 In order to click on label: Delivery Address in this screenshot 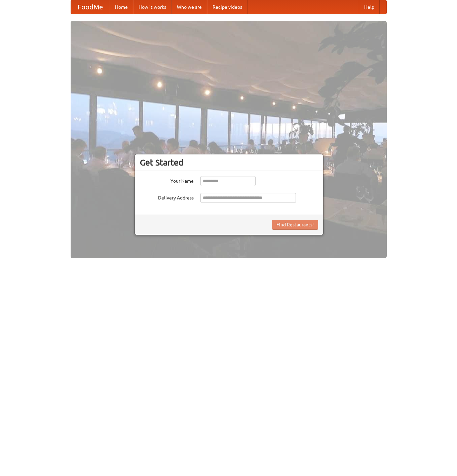, I will do `click(167, 197)`.